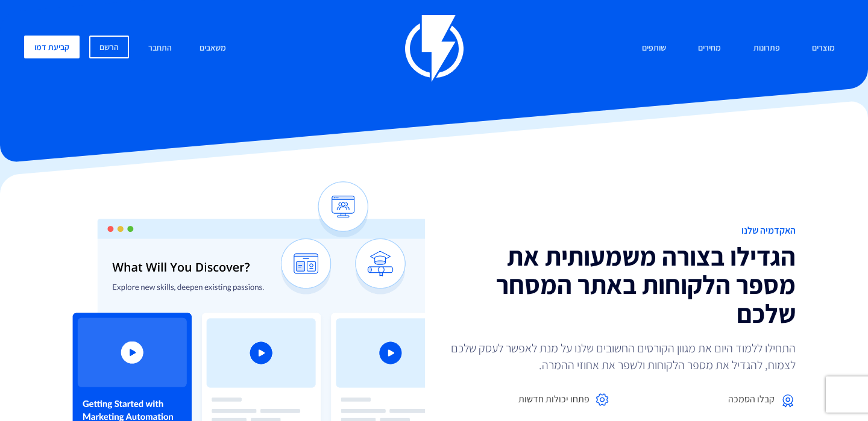 The height and width of the screenshot is (421, 868). I want to click on a: התחבר, so click(160, 48).